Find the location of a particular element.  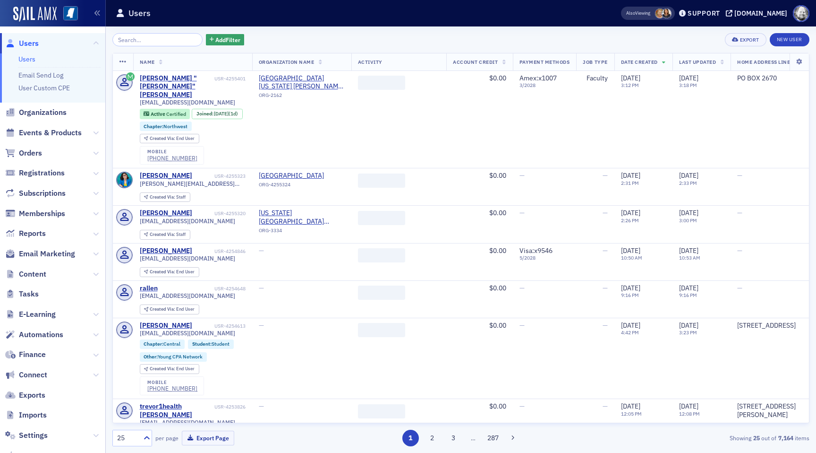

a: Subscriptions is located at coordinates (35, 193).